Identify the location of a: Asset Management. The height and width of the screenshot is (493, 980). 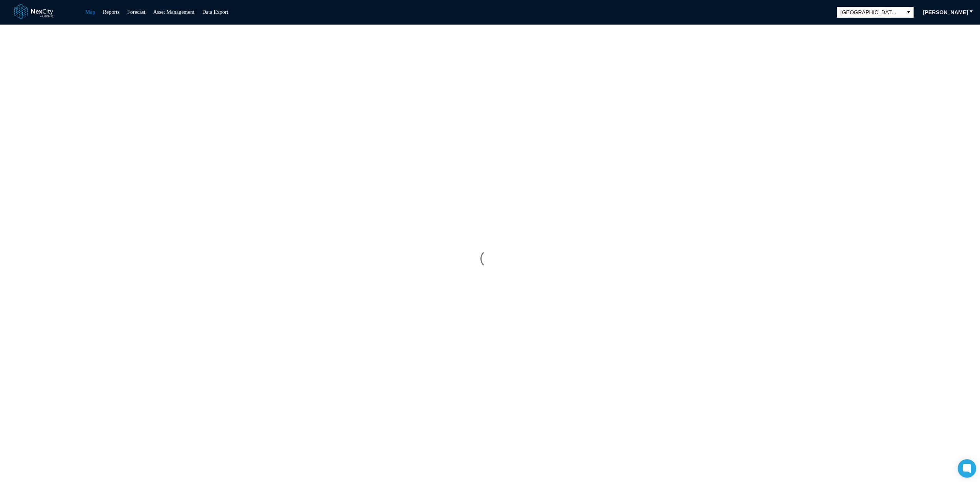
(174, 12).